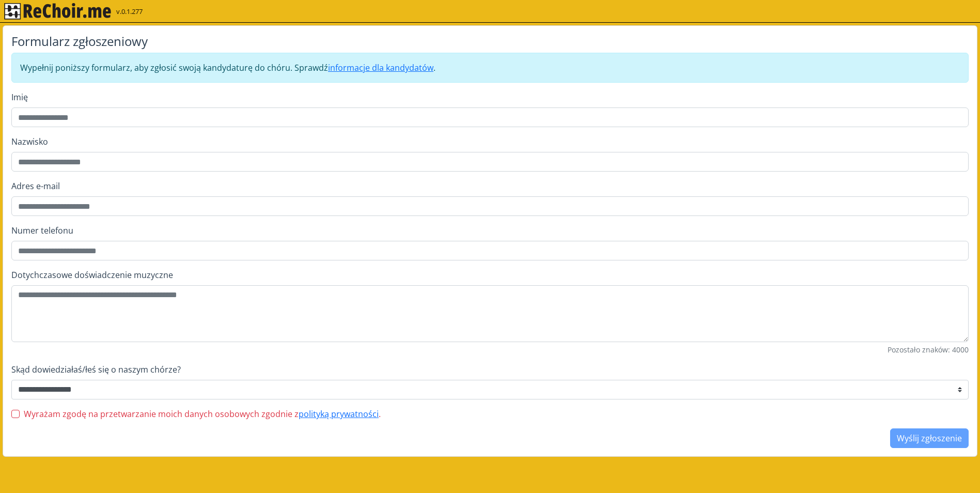  I want to click on label: Numer telefonu, so click(490, 230).